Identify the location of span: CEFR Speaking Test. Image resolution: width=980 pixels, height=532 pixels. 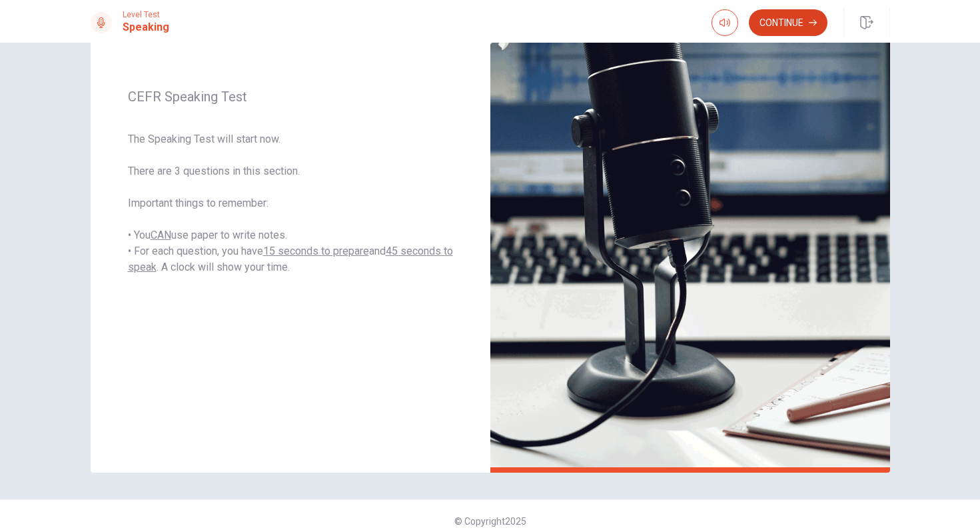
(290, 97).